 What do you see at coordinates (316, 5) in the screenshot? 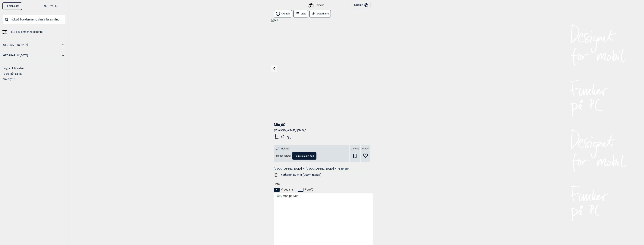
I see `div: Hisingen` at bounding box center [316, 5].